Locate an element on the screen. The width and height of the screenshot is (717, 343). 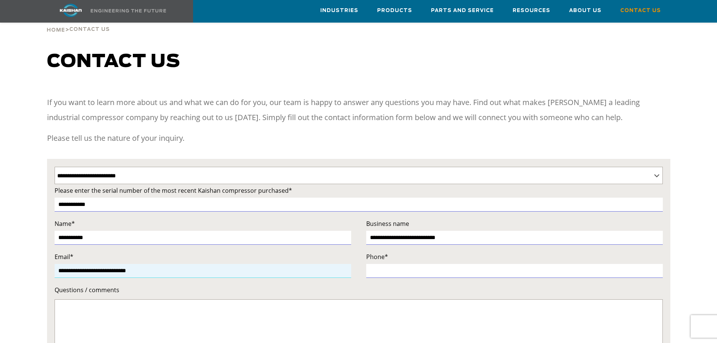
p: Please tell us the nature of your inquiry. is located at coordinates (359, 138).